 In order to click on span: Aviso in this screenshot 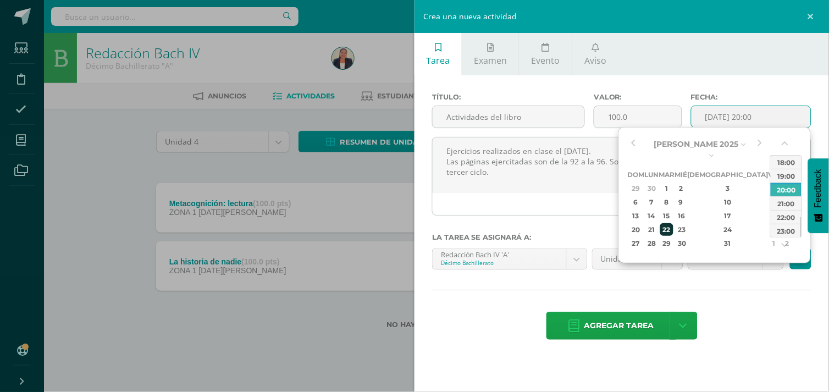, I will do `click(595, 60)`.